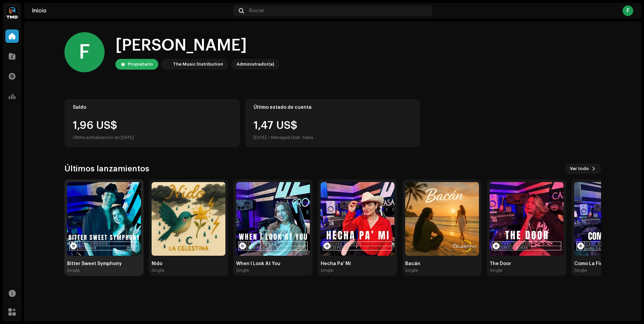 Image resolution: width=644 pixels, height=324 pixels. What do you see at coordinates (152, 108) in the screenshot?
I see `div: Saldo` at bounding box center [152, 108].